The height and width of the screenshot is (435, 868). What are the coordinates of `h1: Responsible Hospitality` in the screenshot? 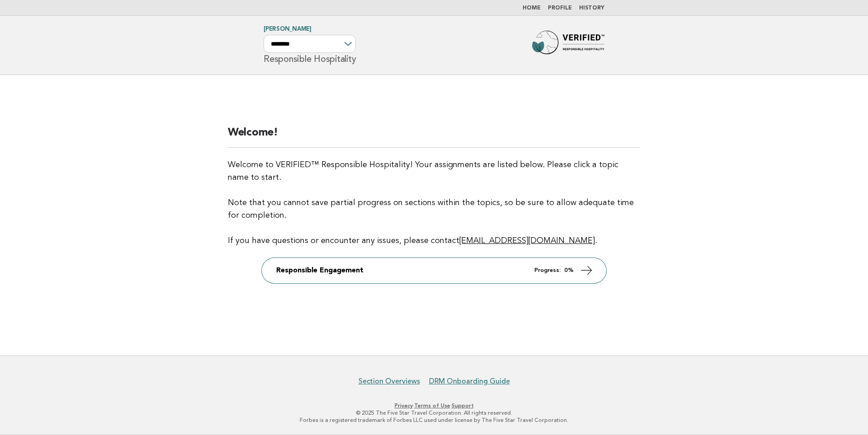 It's located at (310, 45).